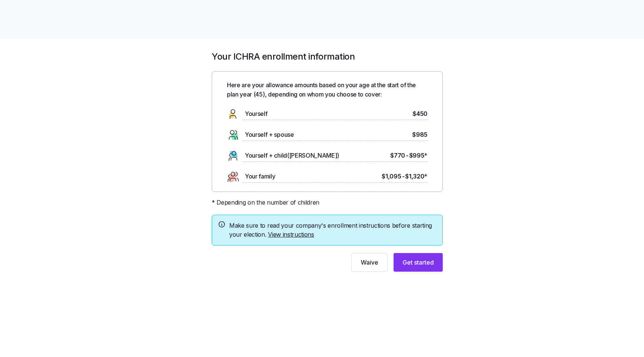  Describe the element at coordinates (416, 176) in the screenshot. I see `span: $1,320` at that location.